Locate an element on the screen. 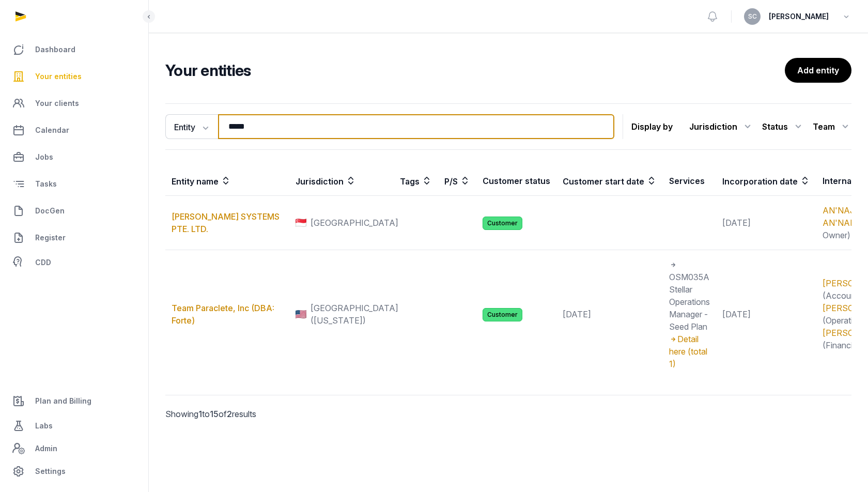 The image size is (868, 492). th: Jurisdiction is located at coordinates (342, 181).